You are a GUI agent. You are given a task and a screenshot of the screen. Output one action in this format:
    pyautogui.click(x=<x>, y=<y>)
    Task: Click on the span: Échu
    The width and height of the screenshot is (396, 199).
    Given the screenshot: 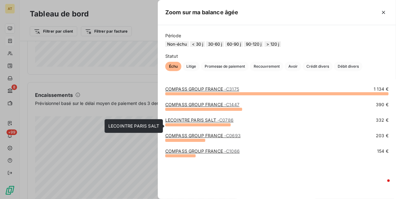 What is the action you would take?
    pyautogui.click(x=173, y=66)
    